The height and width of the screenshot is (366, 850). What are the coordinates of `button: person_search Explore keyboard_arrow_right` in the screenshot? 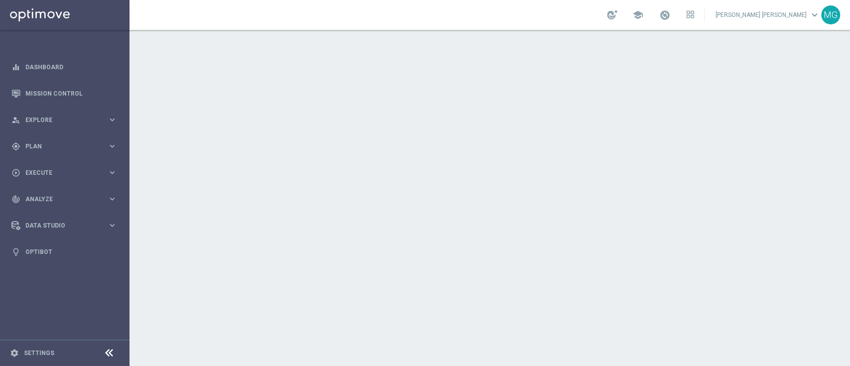 It's located at (64, 120).